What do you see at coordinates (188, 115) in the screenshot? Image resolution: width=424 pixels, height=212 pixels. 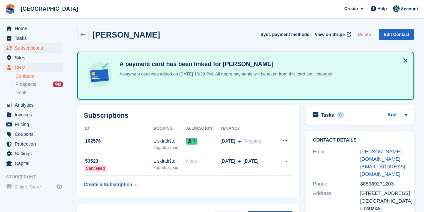 I see `h2: Subscriptions` at bounding box center [188, 115].